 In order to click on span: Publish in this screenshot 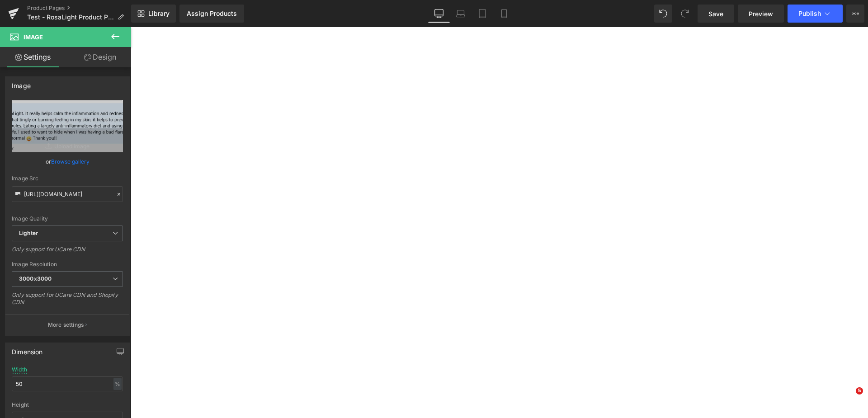, I will do `click(810, 14)`.